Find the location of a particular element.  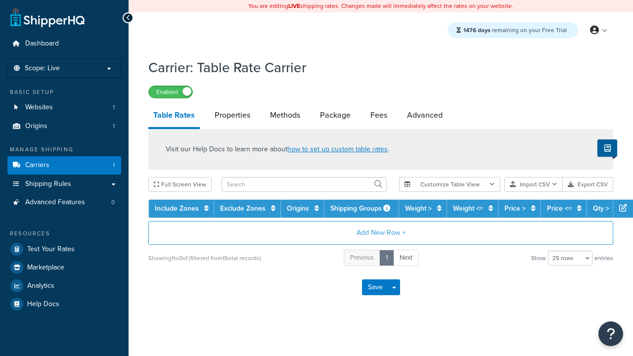

span: Carriers is located at coordinates (37, 165).